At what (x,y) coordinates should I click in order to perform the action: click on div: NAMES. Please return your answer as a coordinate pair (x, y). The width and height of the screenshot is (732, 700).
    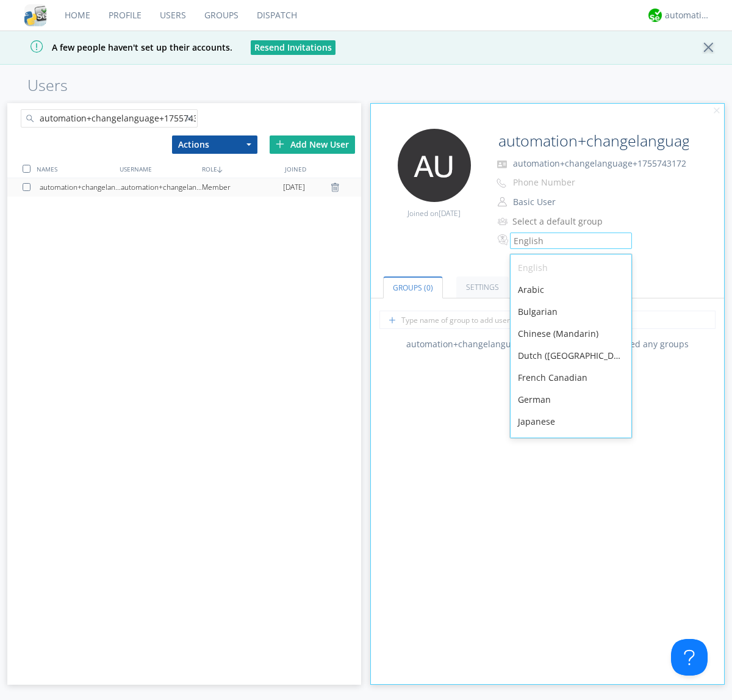
    Looking at the image, I should click on (74, 168).